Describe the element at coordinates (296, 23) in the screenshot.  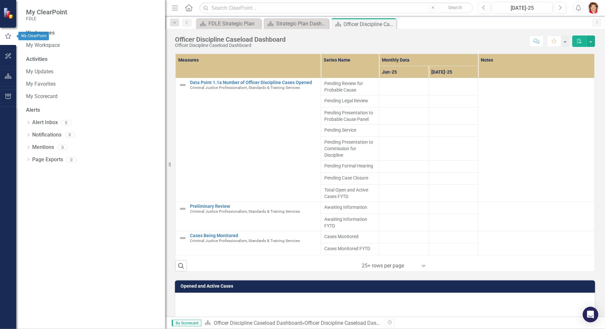
I see `a: Strategic Plan Dashboard` at that location.